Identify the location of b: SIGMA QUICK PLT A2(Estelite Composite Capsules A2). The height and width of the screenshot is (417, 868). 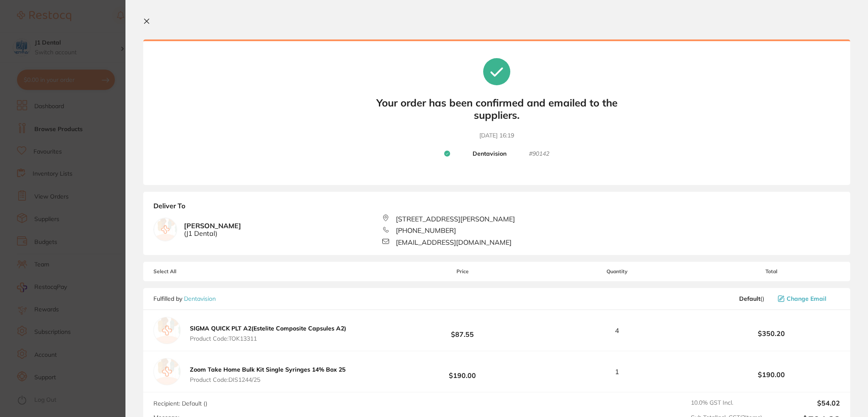
(268, 329).